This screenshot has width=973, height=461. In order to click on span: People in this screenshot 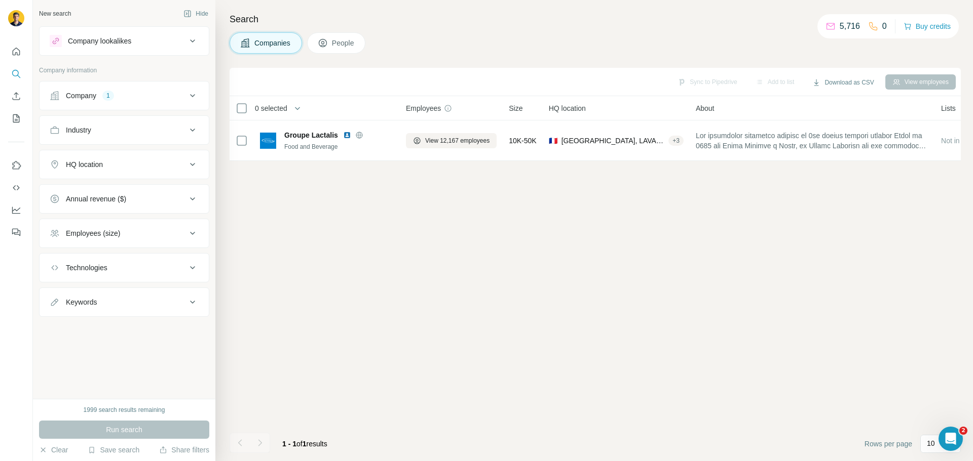, I will do `click(343, 43)`.